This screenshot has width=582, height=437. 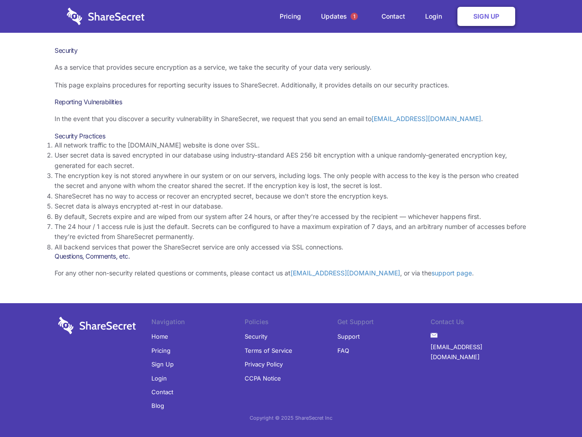 I want to click on a: Support, so click(x=348, y=336).